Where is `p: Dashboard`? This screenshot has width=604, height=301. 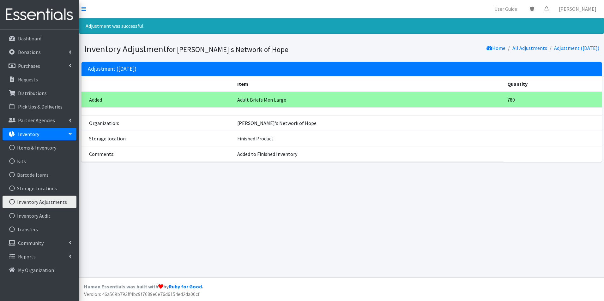
p: Dashboard is located at coordinates (30, 39).